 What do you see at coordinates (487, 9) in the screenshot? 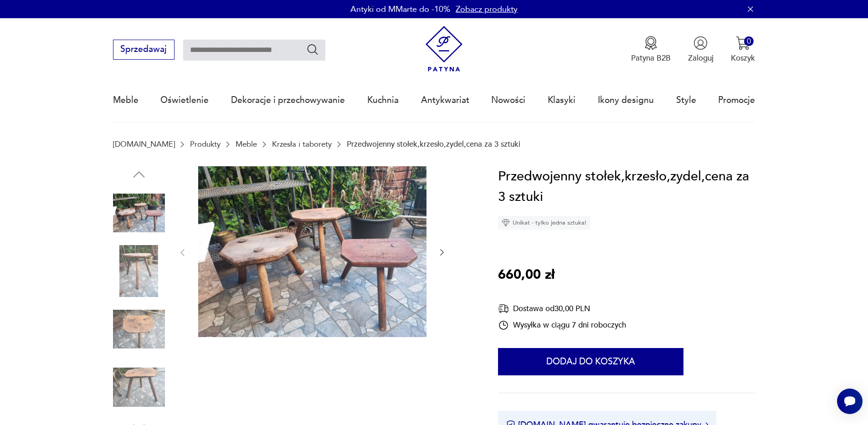
I see `a: Zobacz produkty` at bounding box center [487, 9].